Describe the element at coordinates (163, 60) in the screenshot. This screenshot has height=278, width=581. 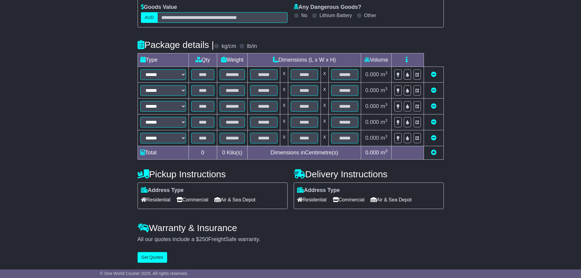
I see `td: Type` at that location.